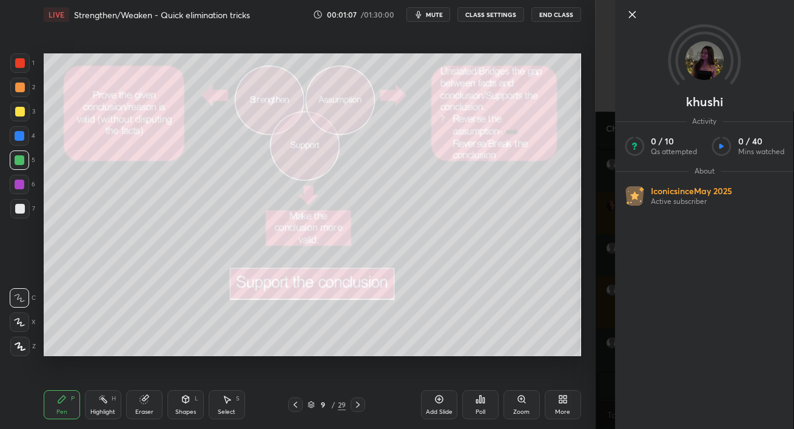  I want to click on div: 9, so click(323, 405).